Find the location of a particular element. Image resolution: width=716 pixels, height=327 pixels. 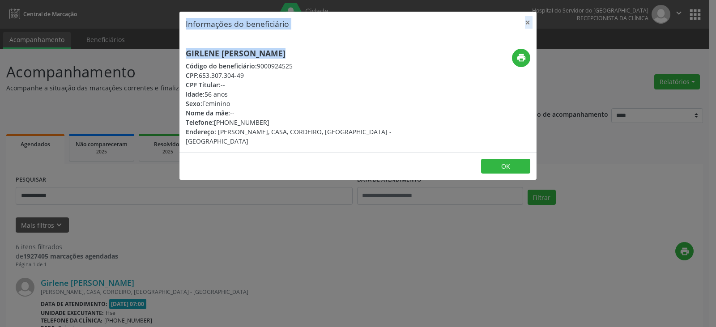

div: 56 anos is located at coordinates (298, 94).